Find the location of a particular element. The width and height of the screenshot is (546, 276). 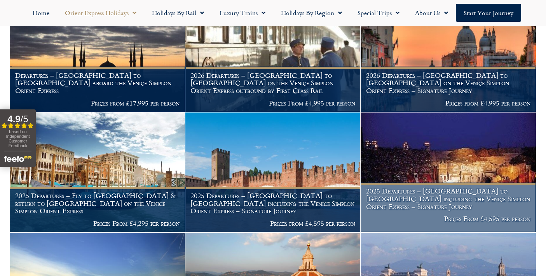

p: Prices From £4,295 per person is located at coordinates (98, 223).